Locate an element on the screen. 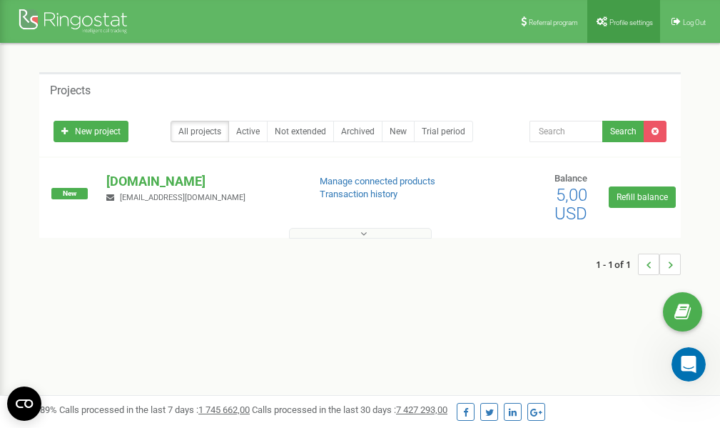 The height and width of the screenshot is (428, 720). span: Profile settings is located at coordinates (631, 22).